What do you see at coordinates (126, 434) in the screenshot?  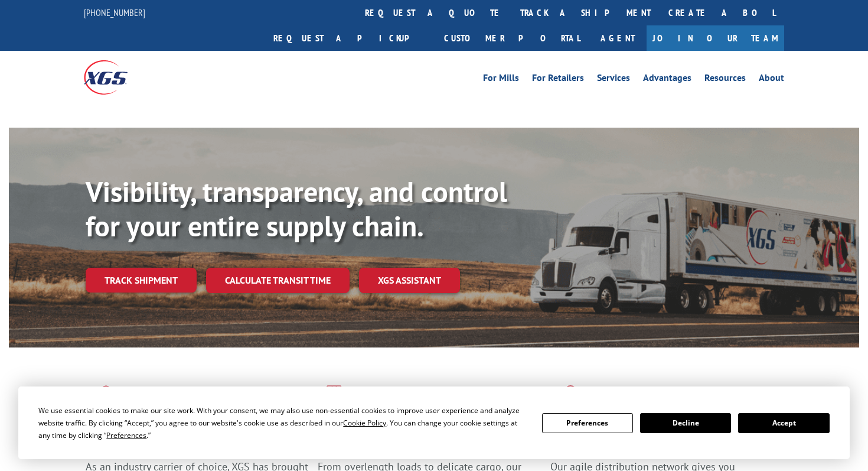 I see `span: Preferences` at bounding box center [126, 434].